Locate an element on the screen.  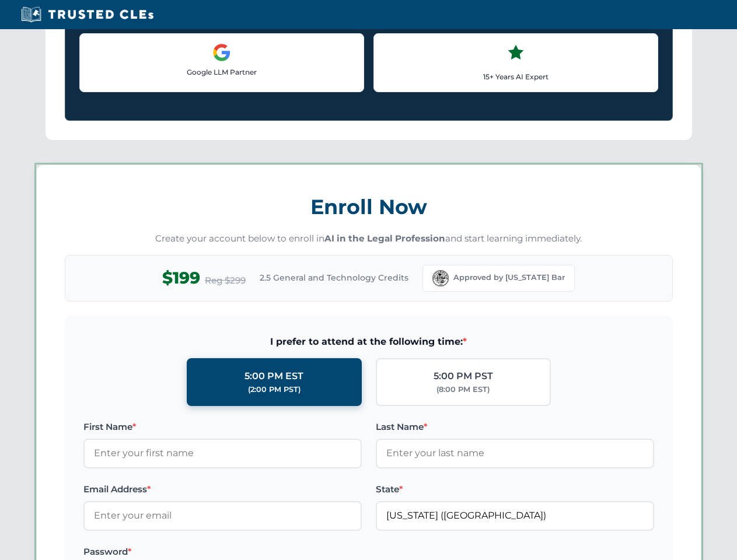
input: Enter your last name is located at coordinates (515, 453).